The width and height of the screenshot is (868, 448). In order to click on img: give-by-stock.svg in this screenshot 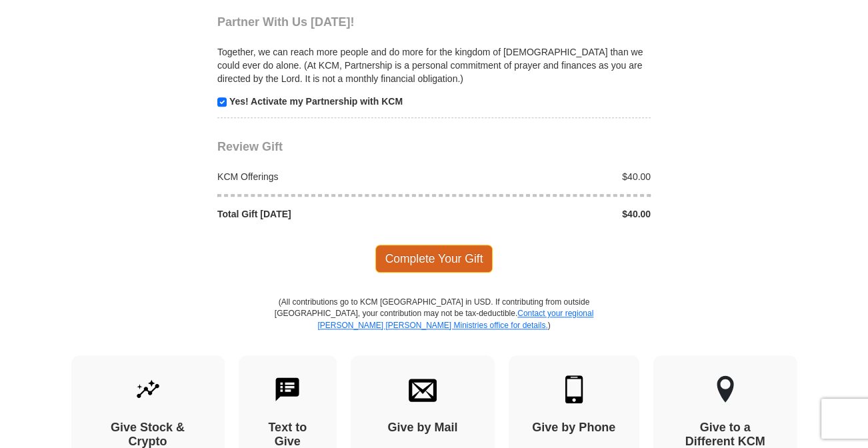, I will do `click(148, 389)`.